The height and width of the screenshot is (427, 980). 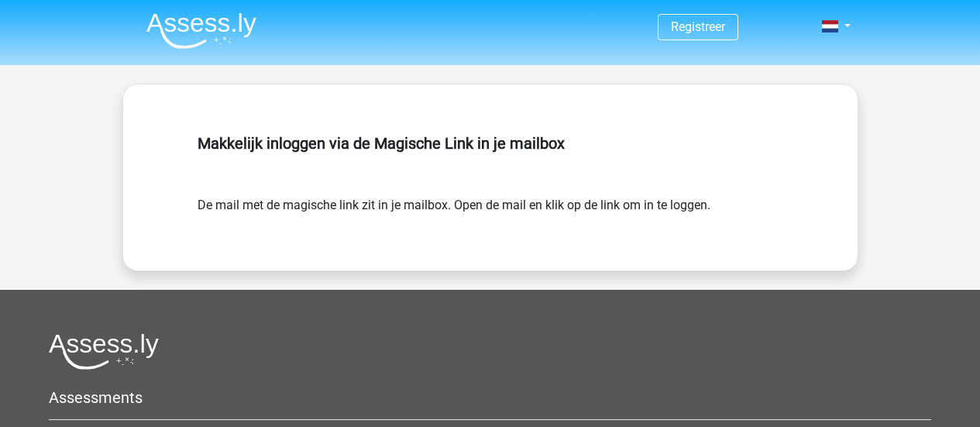 I want to click on a: Registreer, so click(x=698, y=26).